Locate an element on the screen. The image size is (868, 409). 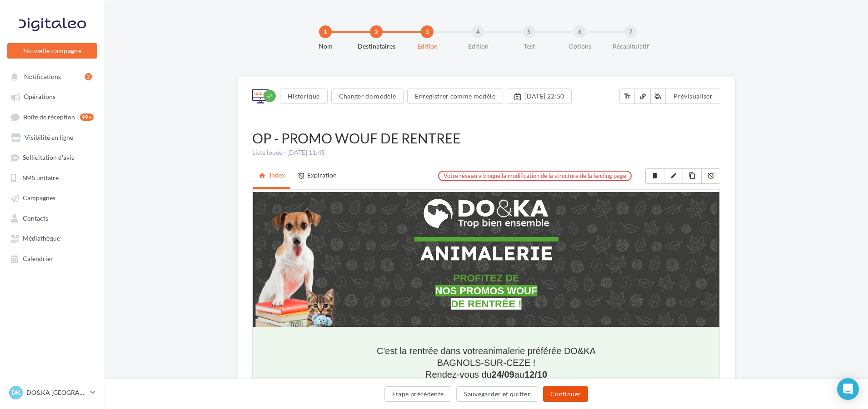
a: mode_edit is located at coordinates (674, 176).